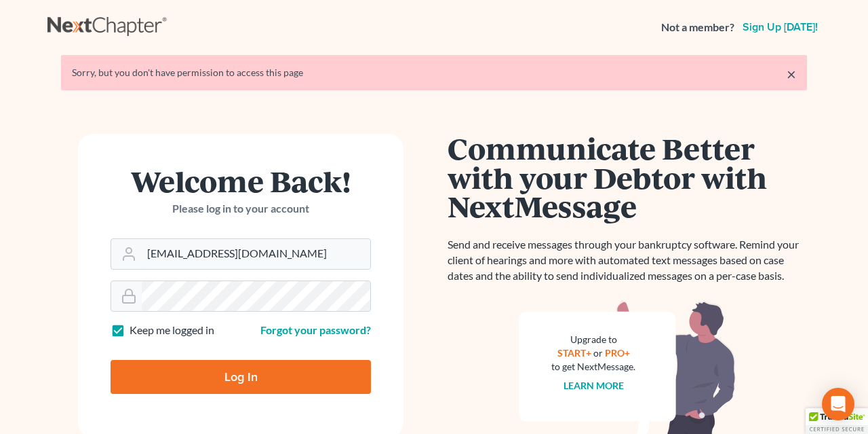  What do you see at coordinates (241, 209) in the screenshot?
I see `p: Please log in to your account` at bounding box center [241, 209].